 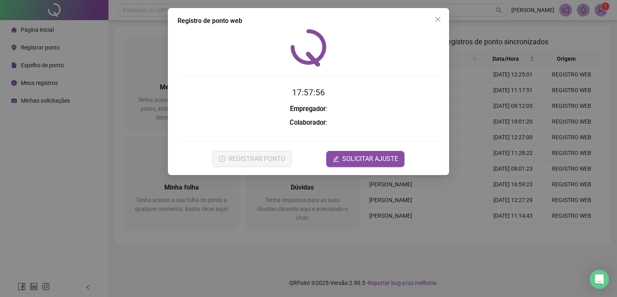 I want to click on strong: Colaborador, so click(x=308, y=122).